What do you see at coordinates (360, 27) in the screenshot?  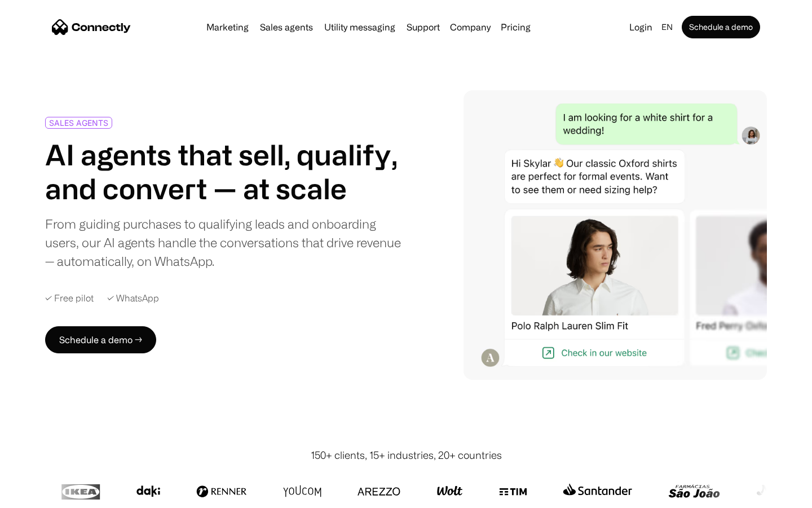 I see `a: Utility messaging` at bounding box center [360, 27].